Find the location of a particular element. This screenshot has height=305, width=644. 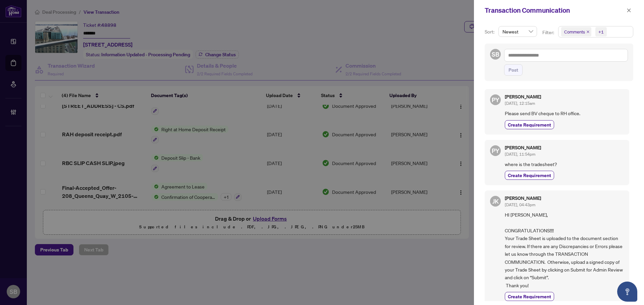

button: Post is located at coordinates (513, 70).